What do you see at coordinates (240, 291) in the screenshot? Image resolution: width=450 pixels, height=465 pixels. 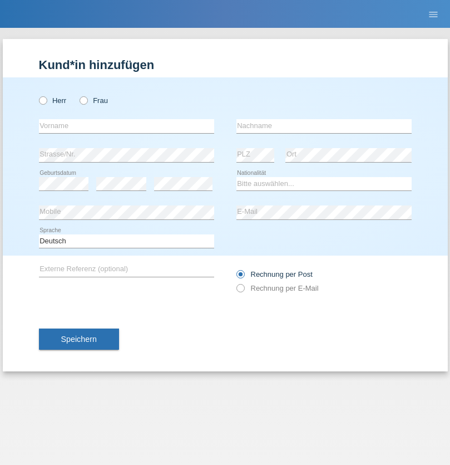 I see `input: Rechnung per E-Mail` at bounding box center [240, 291].